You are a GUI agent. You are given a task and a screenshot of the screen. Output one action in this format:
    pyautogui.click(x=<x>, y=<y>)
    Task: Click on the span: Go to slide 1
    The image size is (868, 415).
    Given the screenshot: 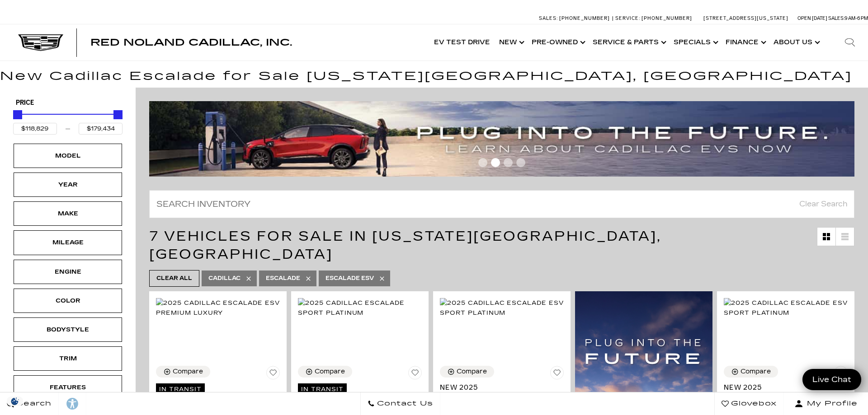 What is the action you would take?
    pyautogui.click(x=483, y=163)
    